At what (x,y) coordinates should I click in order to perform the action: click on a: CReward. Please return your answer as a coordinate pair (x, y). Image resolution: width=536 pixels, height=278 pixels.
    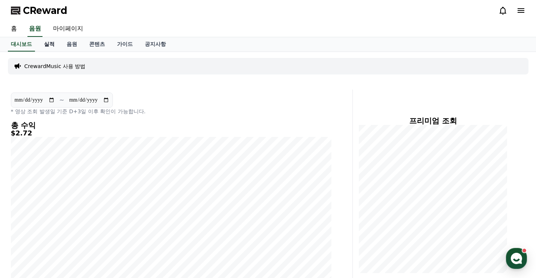
    Looking at the image, I should click on (39, 11).